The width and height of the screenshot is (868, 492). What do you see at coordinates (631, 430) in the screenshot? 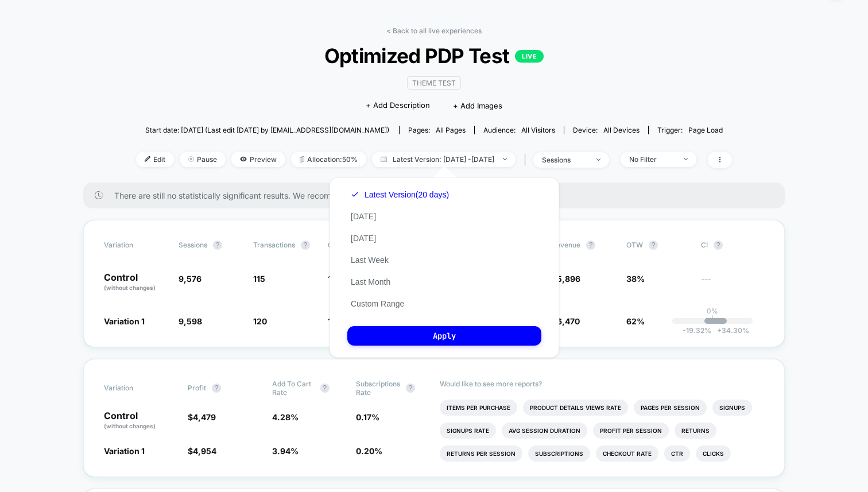
I see `li: Profit Per Session` at bounding box center [631, 430].